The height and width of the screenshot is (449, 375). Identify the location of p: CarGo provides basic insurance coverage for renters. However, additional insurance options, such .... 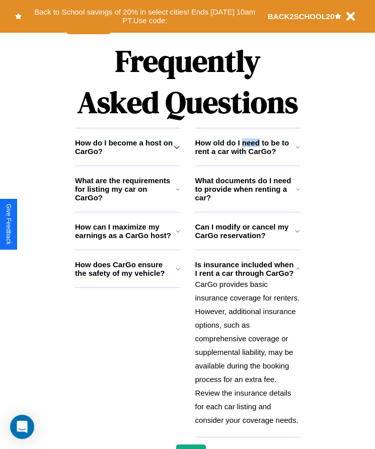
(248, 352).